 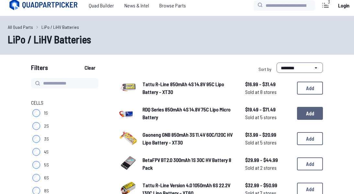 I want to click on span: Sort by, so click(x=265, y=69).